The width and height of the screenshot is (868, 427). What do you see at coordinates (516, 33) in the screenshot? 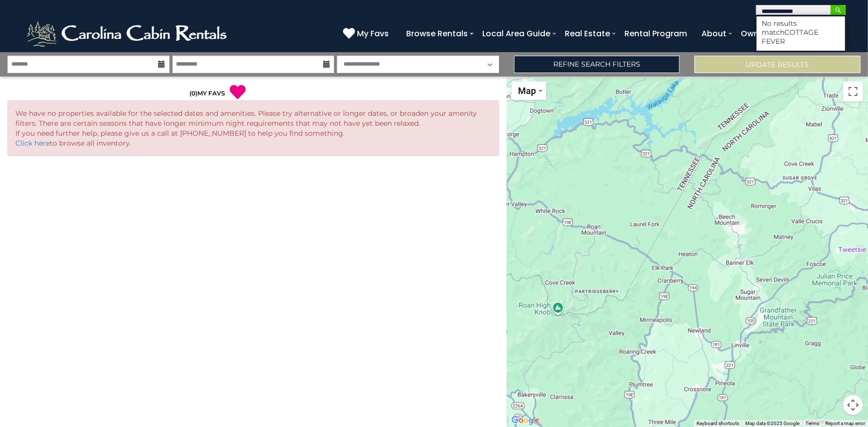
I see `a: Local Area Guide` at bounding box center [516, 33].